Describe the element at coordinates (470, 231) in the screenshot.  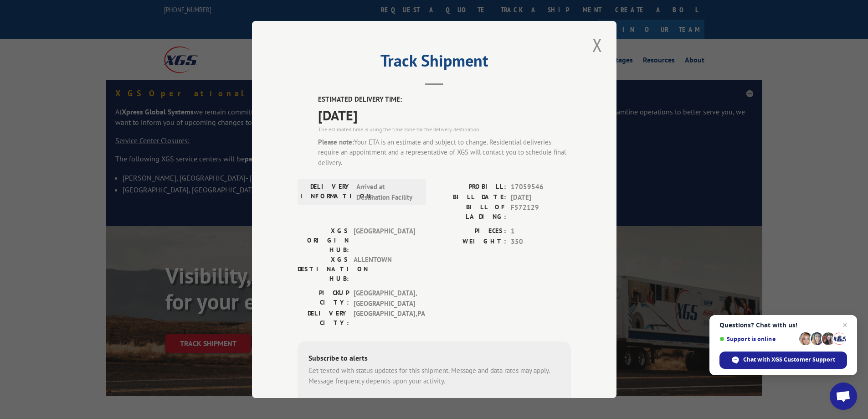
I see `label: PIECES:` at that location.